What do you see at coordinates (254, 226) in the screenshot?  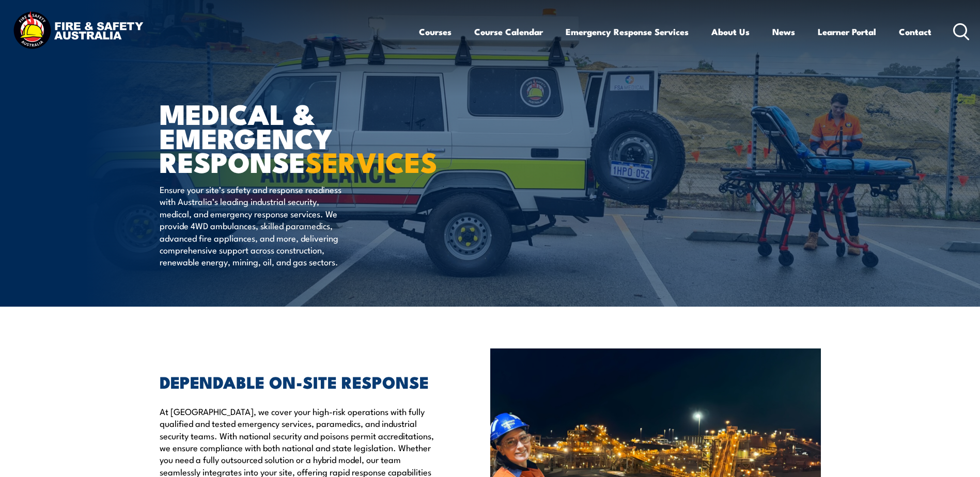 I see `p: Ensure your site’s safety and response readiness with Australia’s leading industrial security, me...` at bounding box center [254, 226].